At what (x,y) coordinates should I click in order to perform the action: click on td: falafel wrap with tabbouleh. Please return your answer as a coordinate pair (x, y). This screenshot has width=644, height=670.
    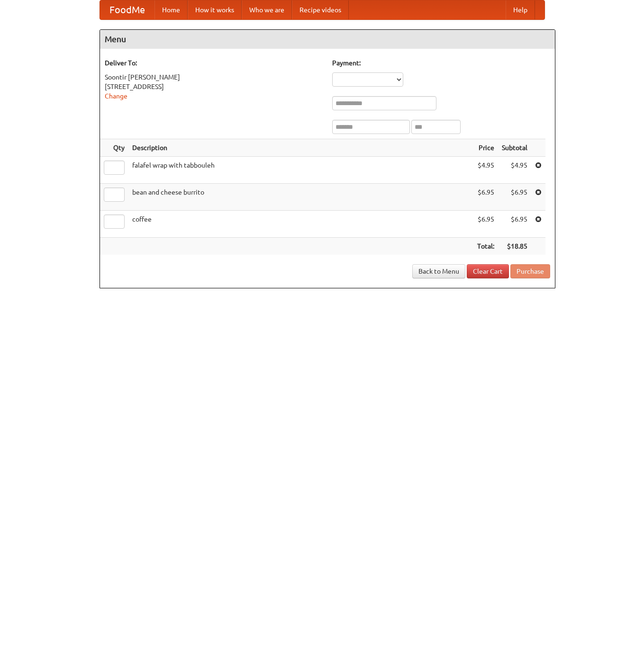
    Looking at the image, I should click on (301, 170).